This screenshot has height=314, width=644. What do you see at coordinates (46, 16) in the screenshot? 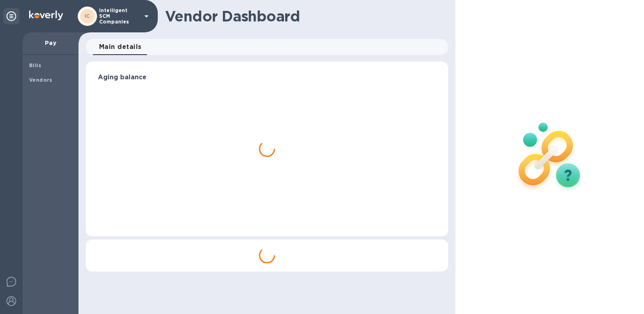
I see `img: Logo` at bounding box center [46, 16].